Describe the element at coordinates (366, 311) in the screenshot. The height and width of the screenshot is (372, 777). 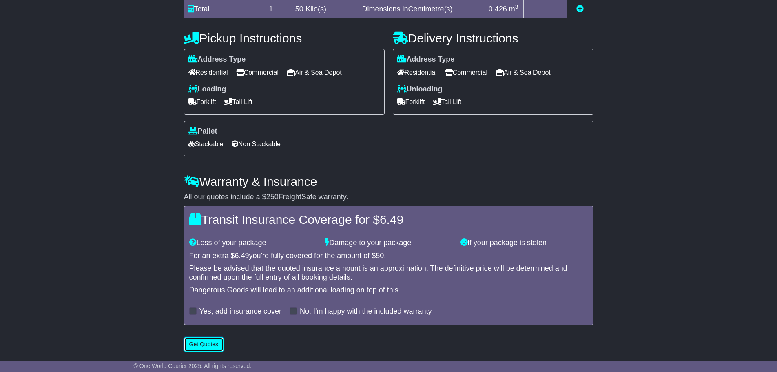
I see `label: No, I'm happy with the included warranty` at that location.